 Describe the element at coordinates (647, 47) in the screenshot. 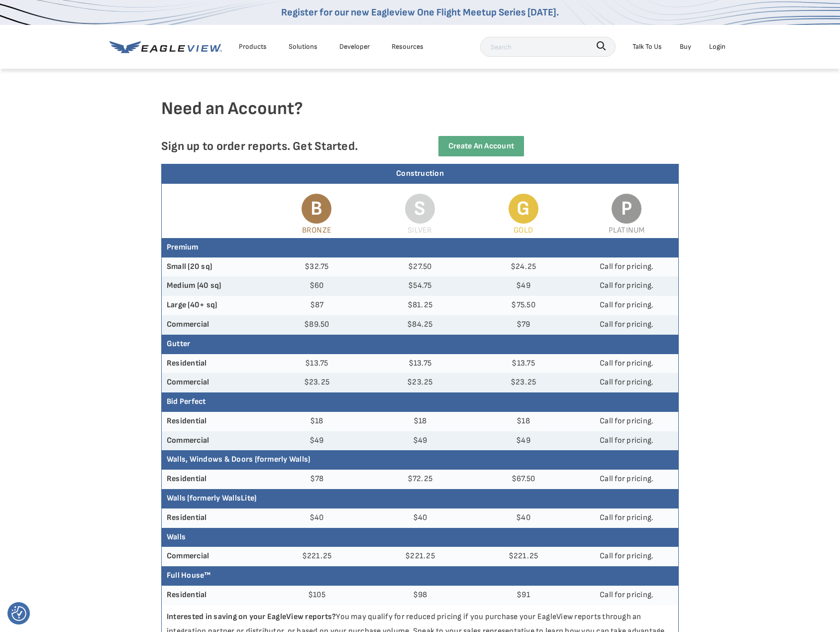

I see `div: Talk To Us` at that location.